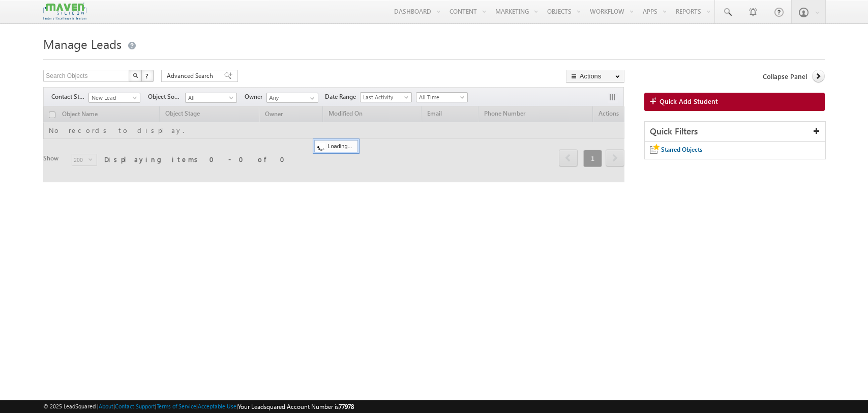 This screenshot has width=868, height=413. Describe the element at coordinates (135, 406) in the screenshot. I see `a: Contact Support` at that location.